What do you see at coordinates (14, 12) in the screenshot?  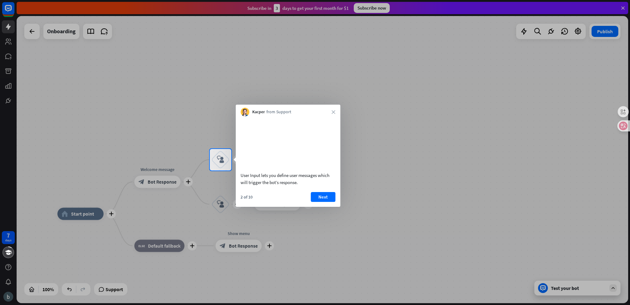 I see `button: Open LiveChat chat widget` at bounding box center [14, 12].